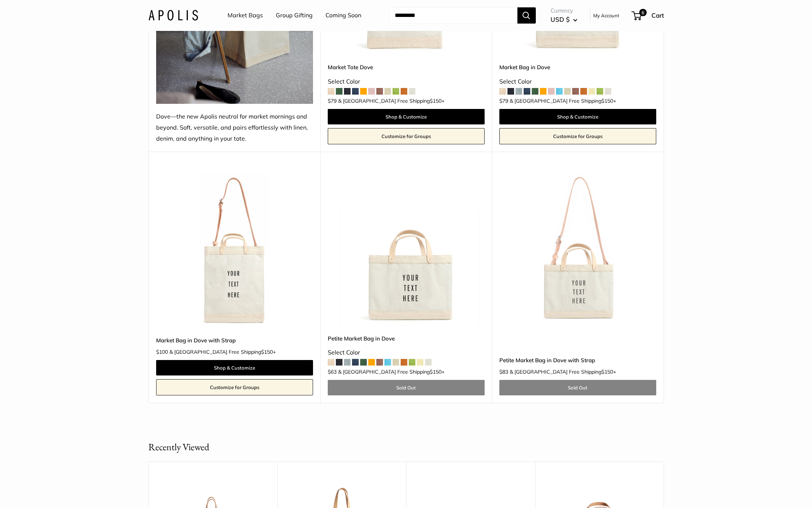  Describe the element at coordinates (658, 15) in the screenshot. I see `span: Cart` at that location.